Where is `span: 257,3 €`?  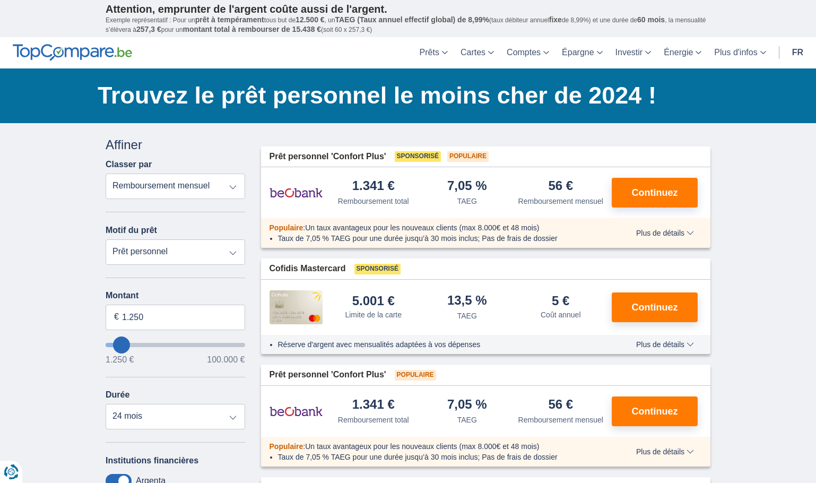
span: 257,3 € is located at coordinates (148, 29).